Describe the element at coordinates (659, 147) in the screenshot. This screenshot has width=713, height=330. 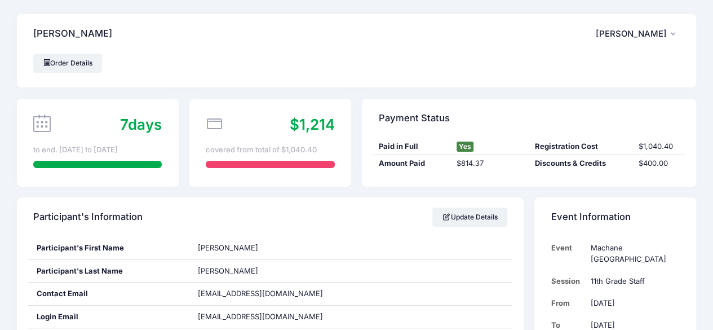
I see `div: $1,040.40` at that location.